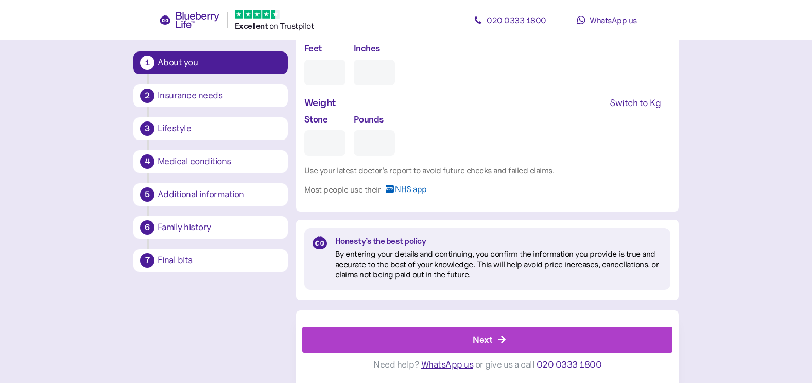 Image resolution: width=812 pixels, height=383 pixels. What do you see at coordinates (147, 63) in the screenshot?
I see `div: 1` at bounding box center [147, 63].